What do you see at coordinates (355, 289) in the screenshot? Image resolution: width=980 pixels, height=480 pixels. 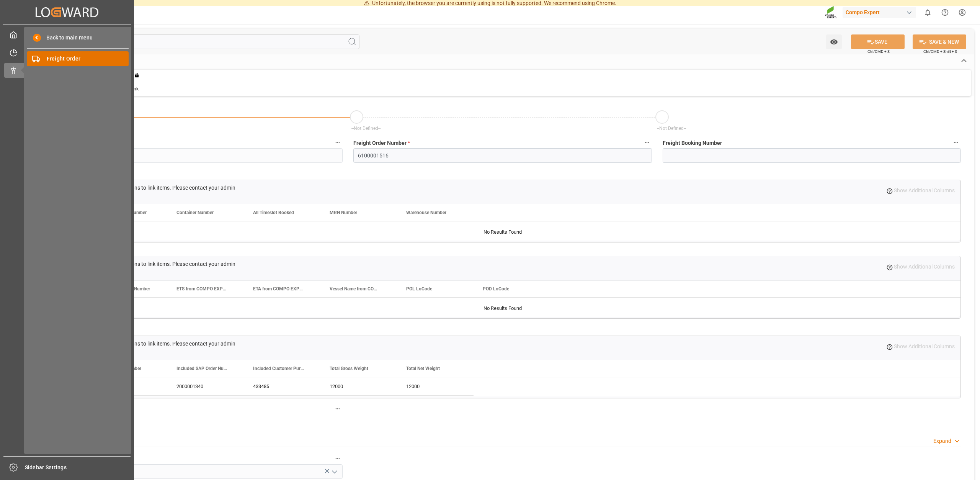 I see `span: Vessel Name from COMPO EXPERT` at bounding box center [355, 289].